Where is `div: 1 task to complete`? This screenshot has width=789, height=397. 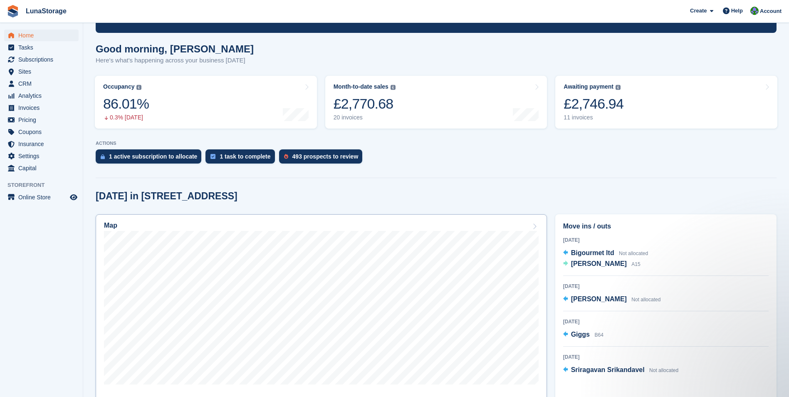
div: 1 task to complete is located at coordinates (245, 156).